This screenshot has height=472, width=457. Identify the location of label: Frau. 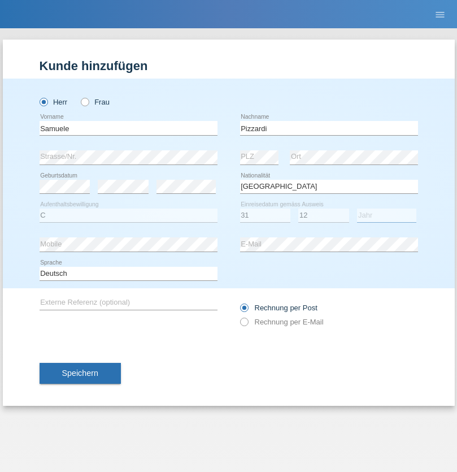
(95, 102).